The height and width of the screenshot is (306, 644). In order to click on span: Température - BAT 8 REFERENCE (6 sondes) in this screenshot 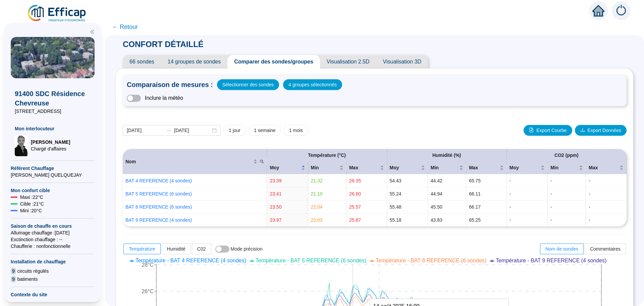, I will do `click(431, 260)`.